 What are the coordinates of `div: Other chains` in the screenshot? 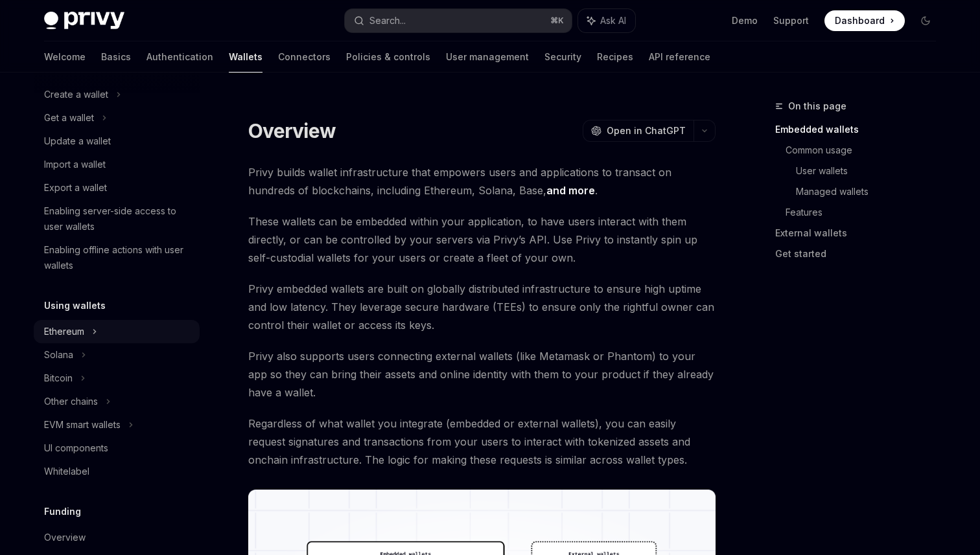 It's located at (70, 401).